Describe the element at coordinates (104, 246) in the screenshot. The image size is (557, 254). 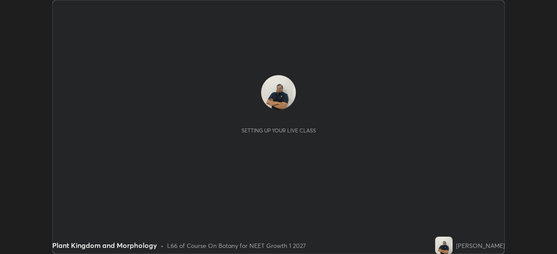
I see `div: Plant Kingdom and Morphology` at that location.